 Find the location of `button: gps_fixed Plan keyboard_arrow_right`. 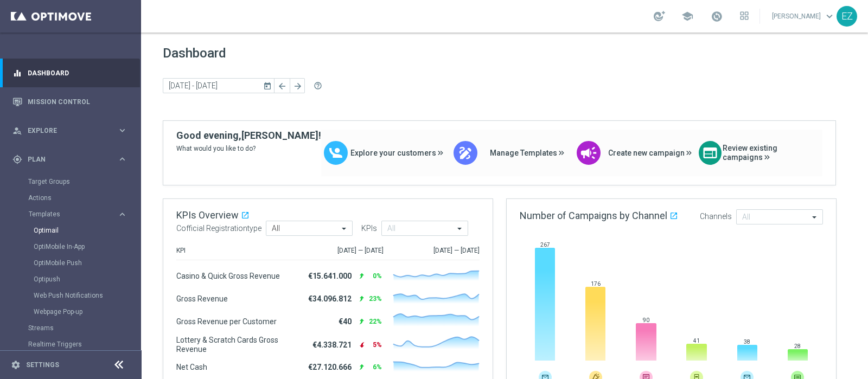

button: gps_fixed Plan keyboard_arrow_right is located at coordinates (70, 159).